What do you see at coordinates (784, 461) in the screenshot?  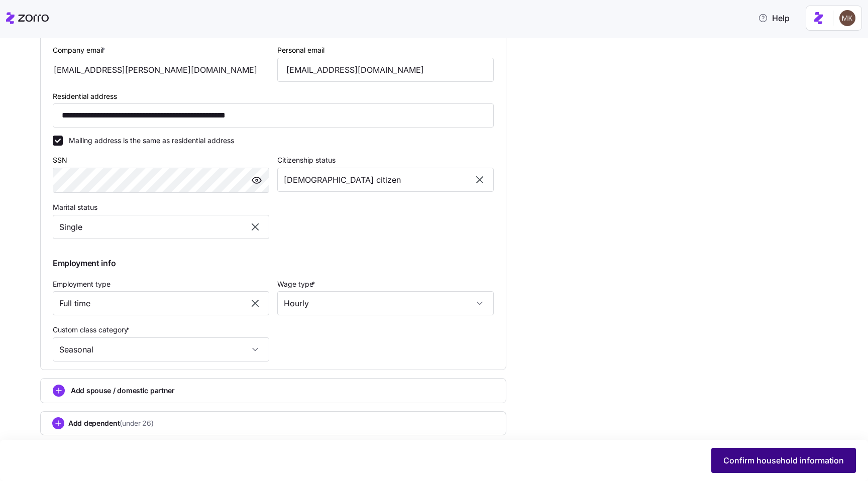 I see `span: Confirm household information` at bounding box center [784, 461].